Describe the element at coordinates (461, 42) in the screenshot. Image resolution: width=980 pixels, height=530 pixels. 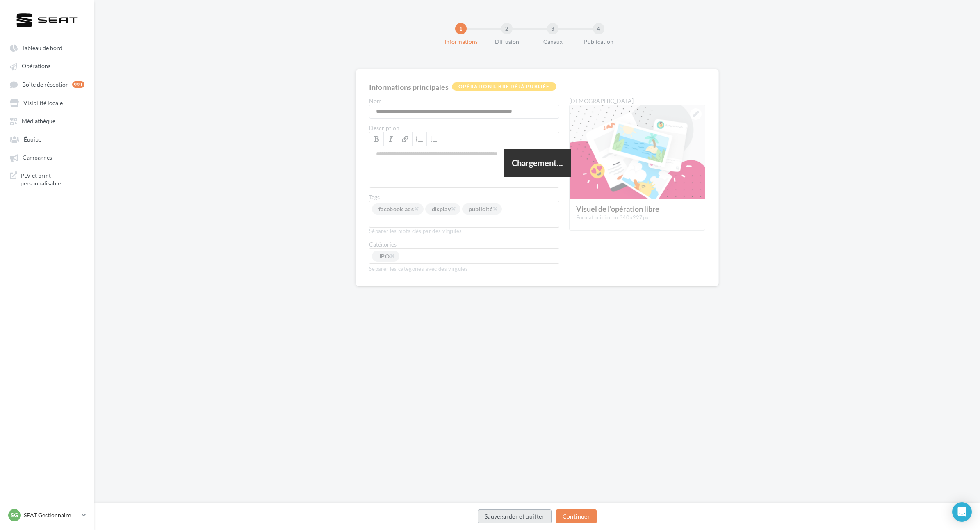
I see `div: Informations` at that location.